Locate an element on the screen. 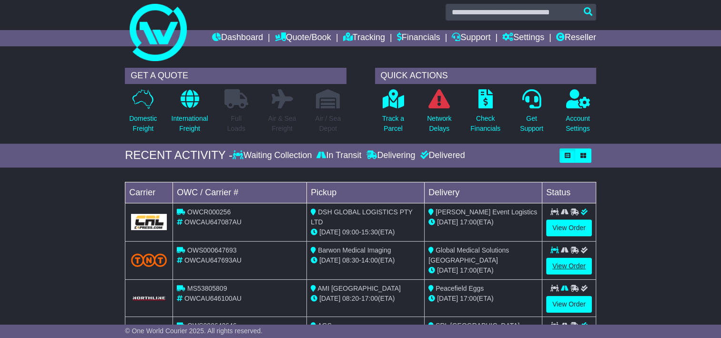 This screenshot has height=338, width=721. span: 15:30 is located at coordinates (369, 232).